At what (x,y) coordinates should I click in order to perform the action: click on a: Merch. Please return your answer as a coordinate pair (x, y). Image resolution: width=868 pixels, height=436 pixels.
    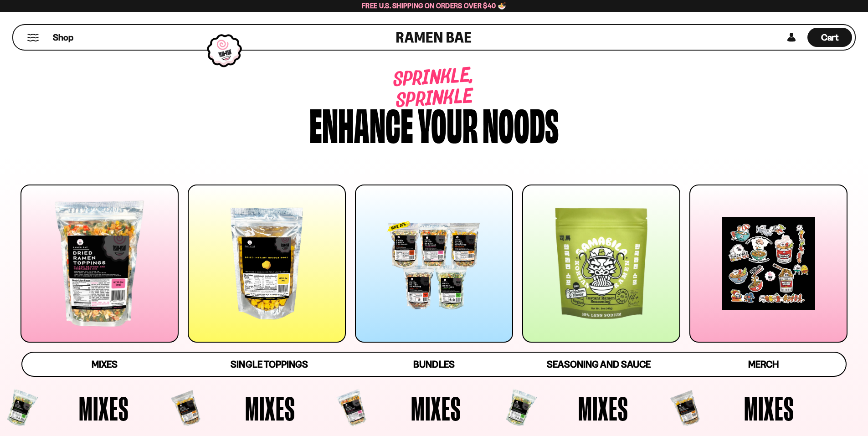
    Looking at the image, I should click on (763, 364).